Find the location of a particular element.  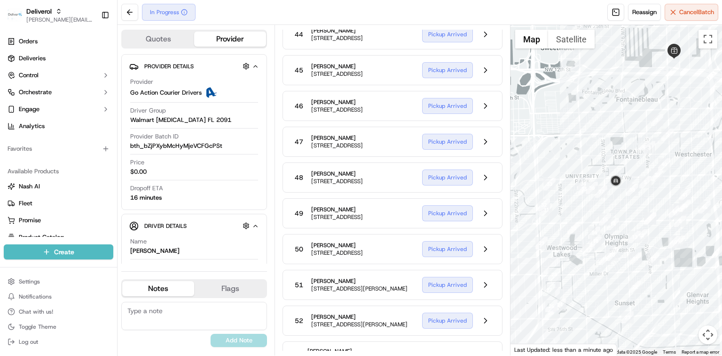

div: 20 is located at coordinates (612, 254).